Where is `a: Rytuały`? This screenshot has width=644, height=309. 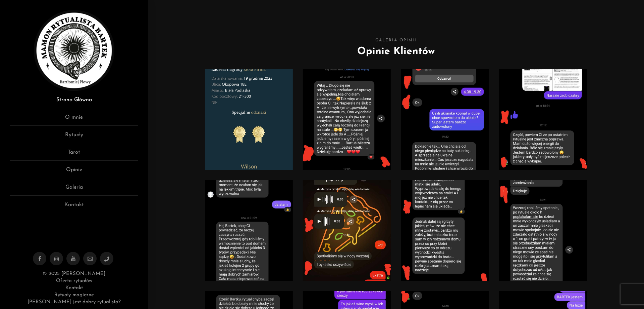 a: Rytuały is located at coordinates (74, 137).